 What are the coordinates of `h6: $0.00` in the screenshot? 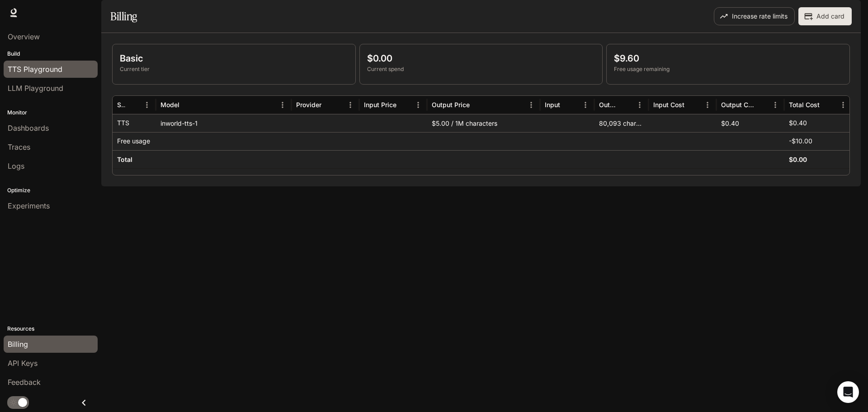 It's located at (798, 160).